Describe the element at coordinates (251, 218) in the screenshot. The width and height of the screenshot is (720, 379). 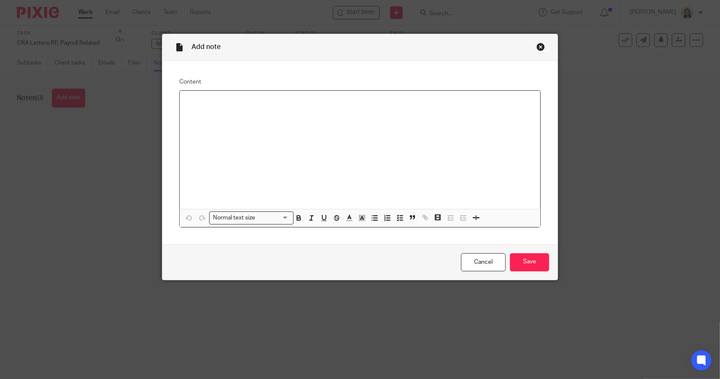
I see `div: Search for option` at that location.